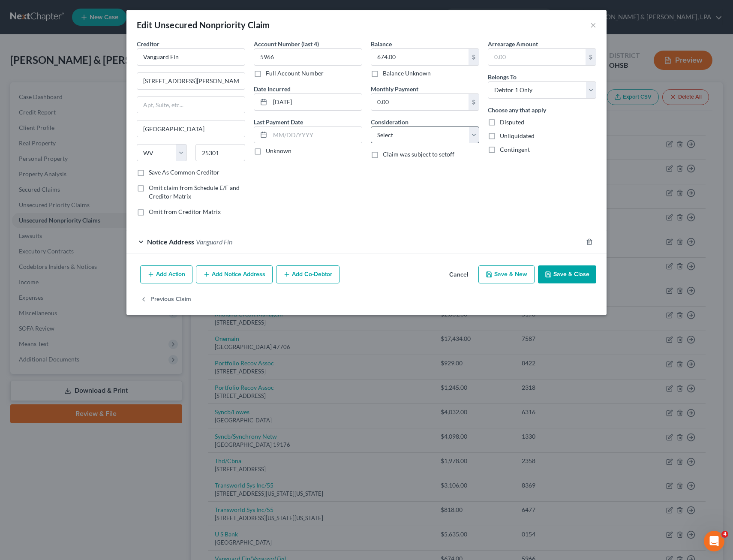  Describe the element at coordinates (394, 89) in the screenshot. I see `label: Monthly Payment` at that location.